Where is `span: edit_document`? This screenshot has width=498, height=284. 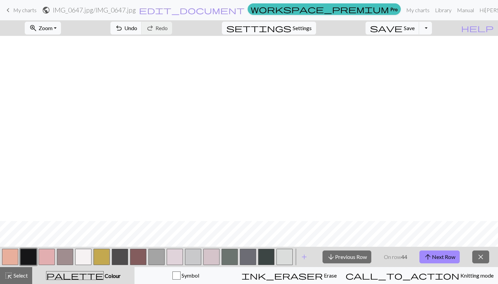 span: edit_document is located at coordinates (192, 10).